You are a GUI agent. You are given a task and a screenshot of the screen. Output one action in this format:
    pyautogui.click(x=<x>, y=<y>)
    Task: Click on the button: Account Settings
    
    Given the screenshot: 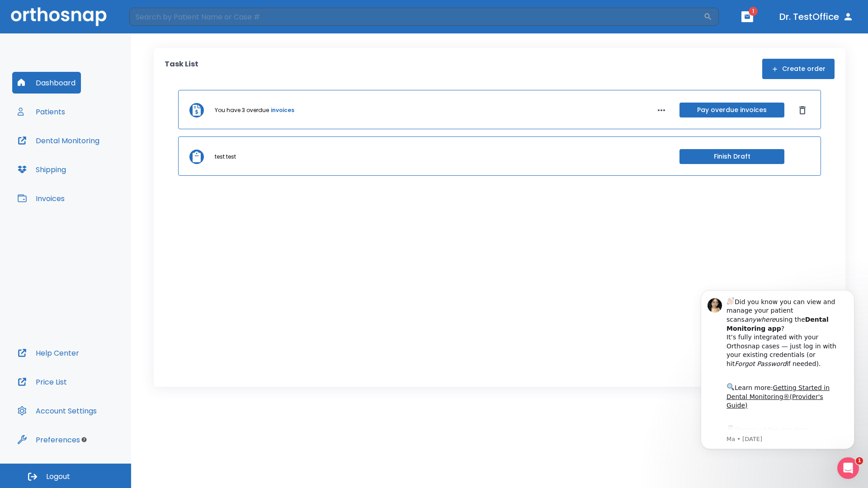 What is the action you would take?
    pyautogui.click(x=57, y=410)
    